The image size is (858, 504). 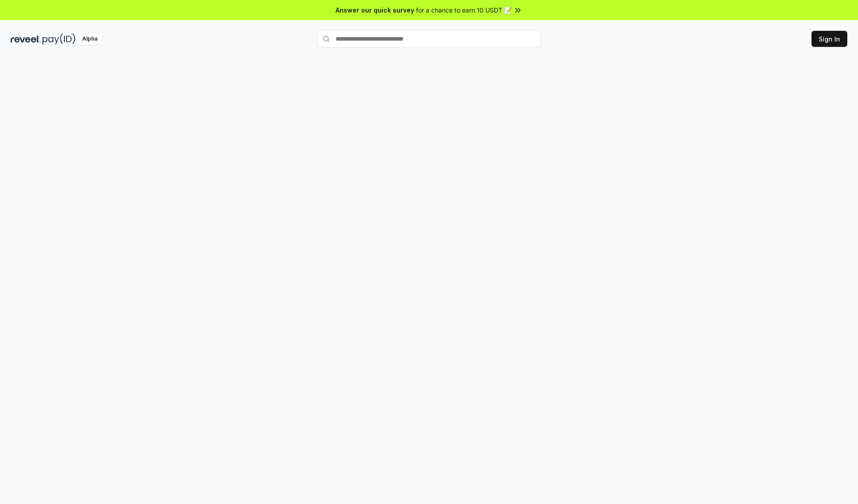 I want to click on span: Answer our quick survey, so click(x=375, y=10).